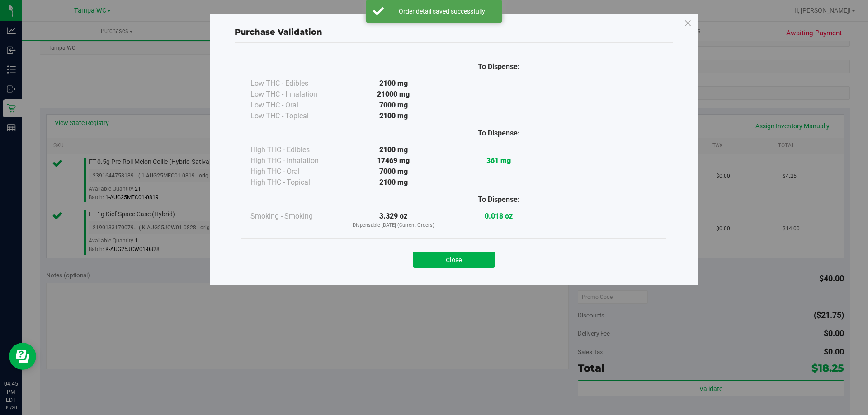 The image size is (868, 415). Describe the element at coordinates (296, 161) in the screenshot. I see `div: High THC - Inhalation` at that location.